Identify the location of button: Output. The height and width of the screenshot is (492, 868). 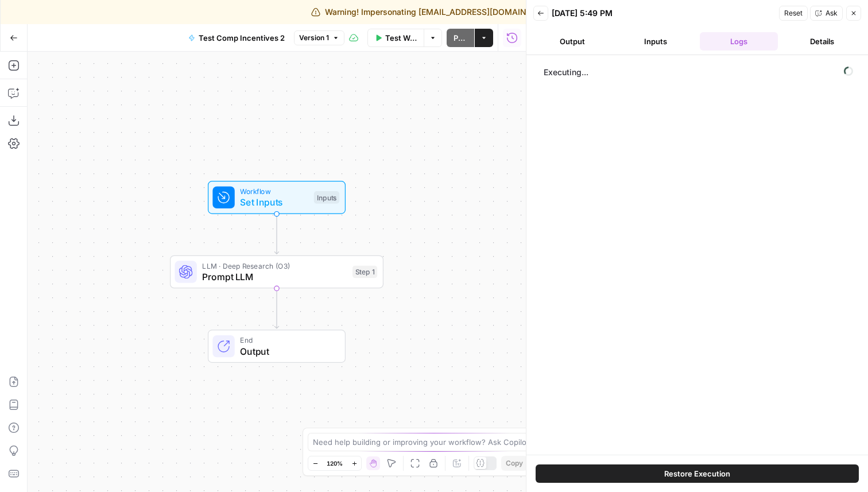
(572, 42).